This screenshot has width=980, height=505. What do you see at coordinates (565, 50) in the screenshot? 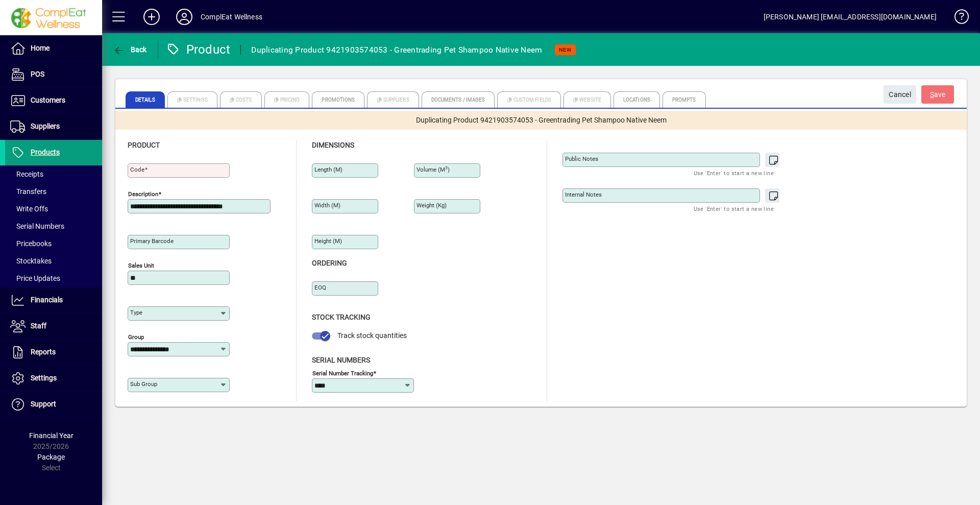
I see `span: NEW` at bounding box center [565, 50].